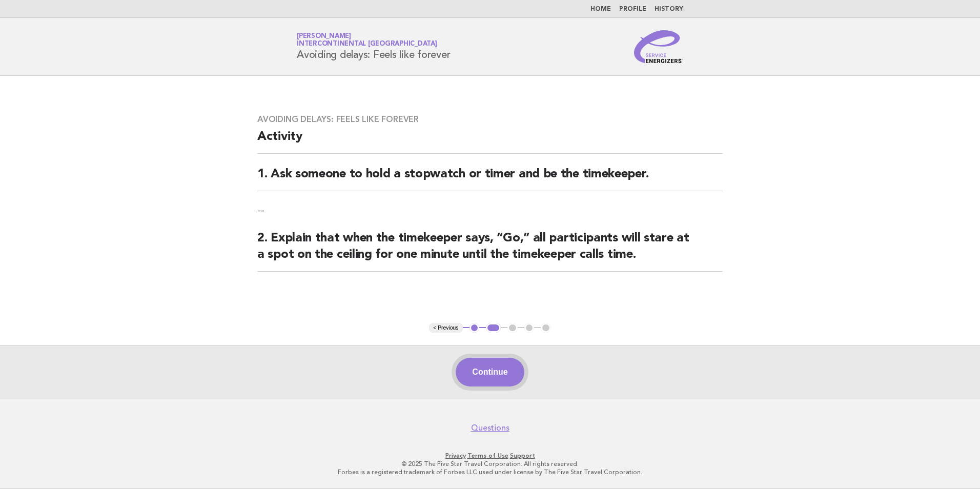 This screenshot has width=980, height=489. Describe the element at coordinates (659, 47) in the screenshot. I see `img: Service Energizers` at that location.